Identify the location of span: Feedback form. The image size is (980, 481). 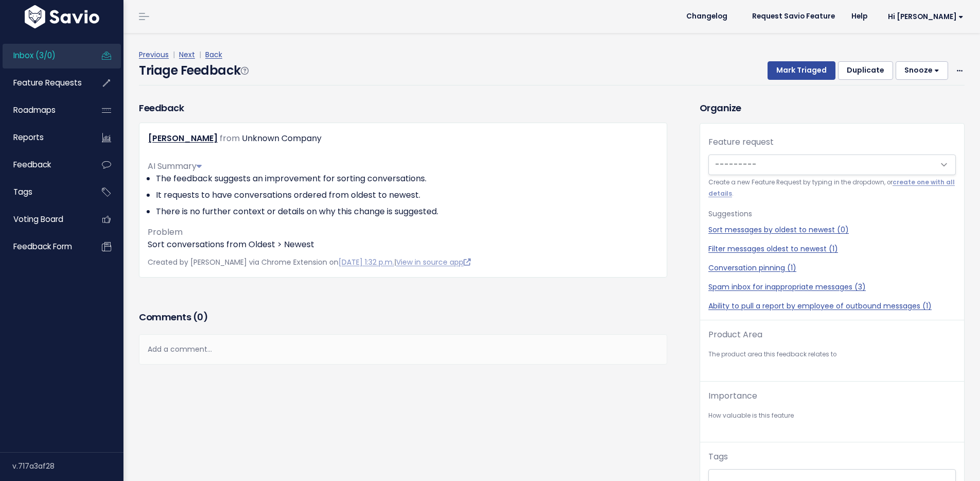
(43, 246).